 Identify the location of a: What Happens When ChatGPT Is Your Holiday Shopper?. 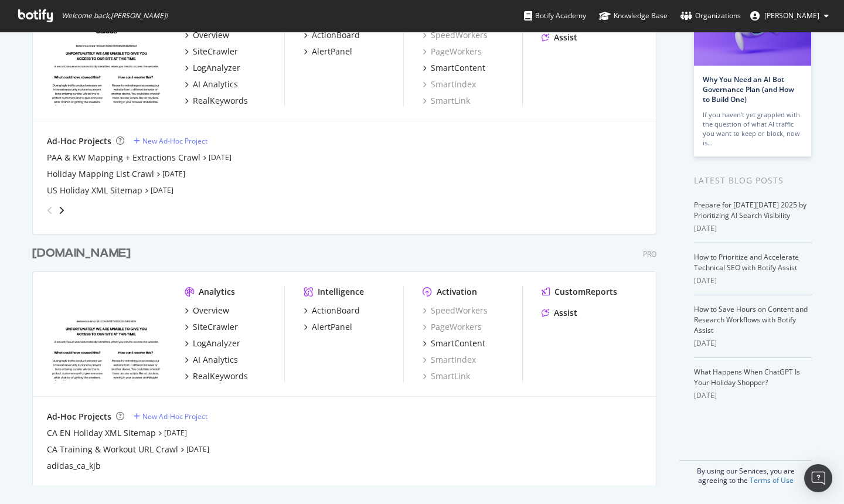
(747, 377).